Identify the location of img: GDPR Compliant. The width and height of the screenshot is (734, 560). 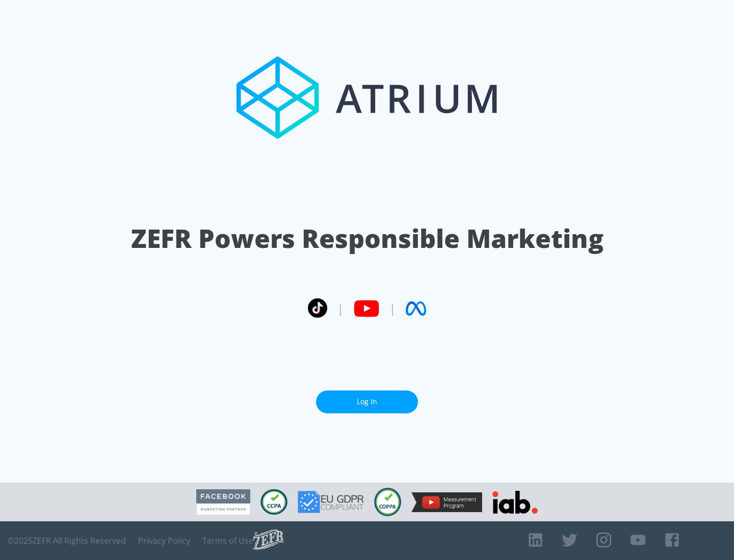
(331, 502).